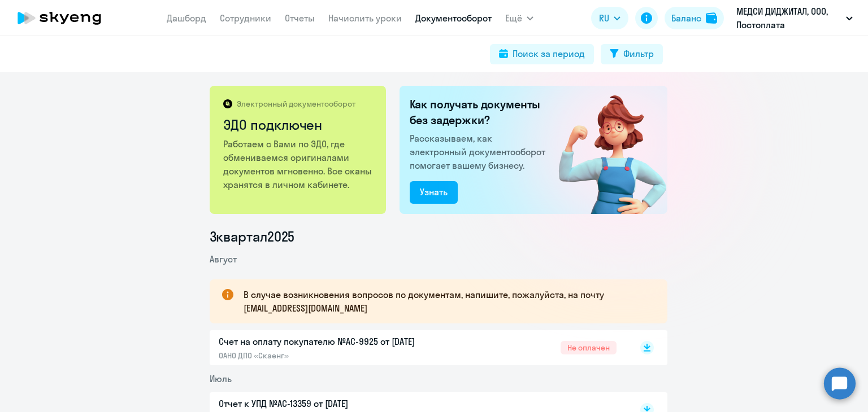 This screenshot has height=412, width=868. What do you see at coordinates (632, 54) in the screenshot?
I see `button: Фильтр` at bounding box center [632, 54].